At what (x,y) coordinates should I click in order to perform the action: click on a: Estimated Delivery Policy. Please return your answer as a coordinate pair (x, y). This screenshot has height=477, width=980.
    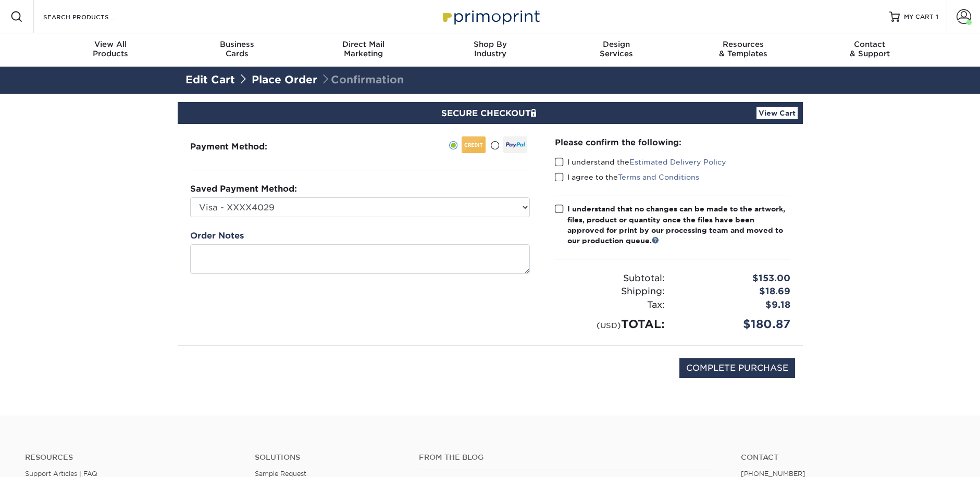
    Looking at the image, I should click on (677, 162).